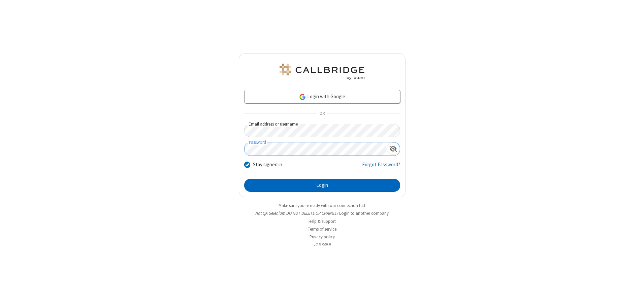 The image size is (644, 306). What do you see at coordinates (322, 114) in the screenshot?
I see `span: OR` at bounding box center [322, 114].